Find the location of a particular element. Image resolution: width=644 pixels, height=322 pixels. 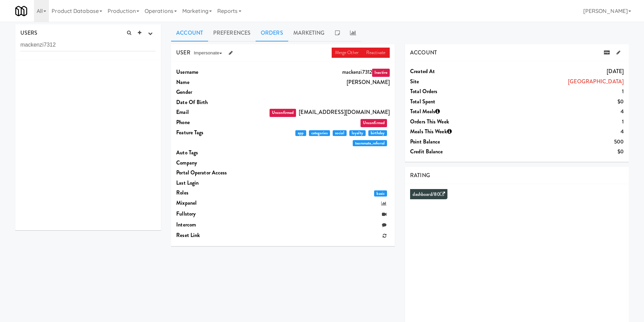

a: Merge Other is located at coordinates (347, 52).